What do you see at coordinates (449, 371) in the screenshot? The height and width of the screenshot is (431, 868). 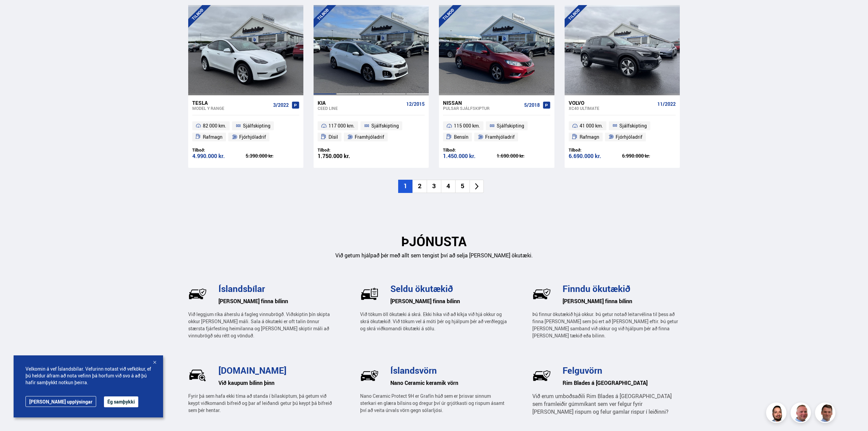 I see `h3: Íslandsvörn` at bounding box center [449, 371].